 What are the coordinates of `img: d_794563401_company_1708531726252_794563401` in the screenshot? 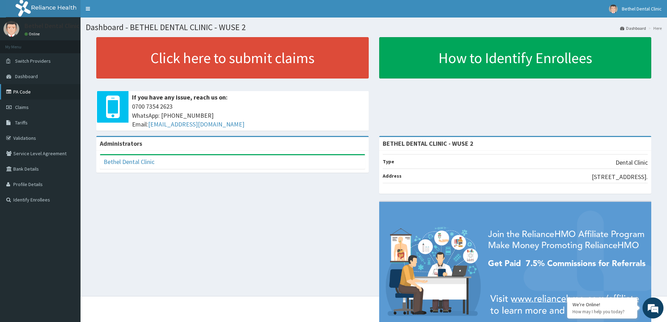 It's located at (21, 44).